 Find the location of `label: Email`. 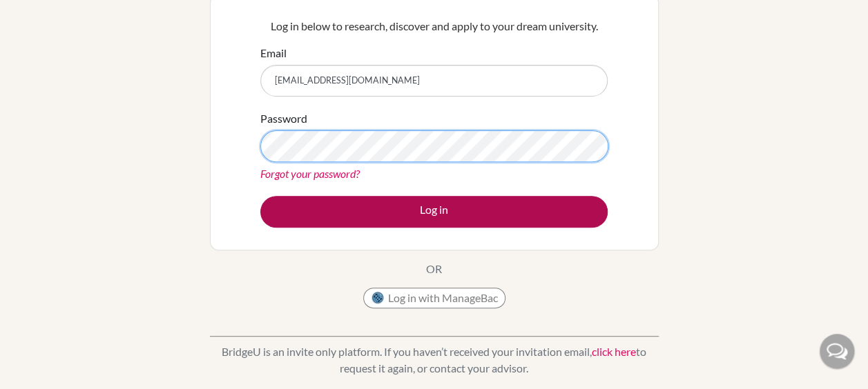

label: Email is located at coordinates (273, 53).